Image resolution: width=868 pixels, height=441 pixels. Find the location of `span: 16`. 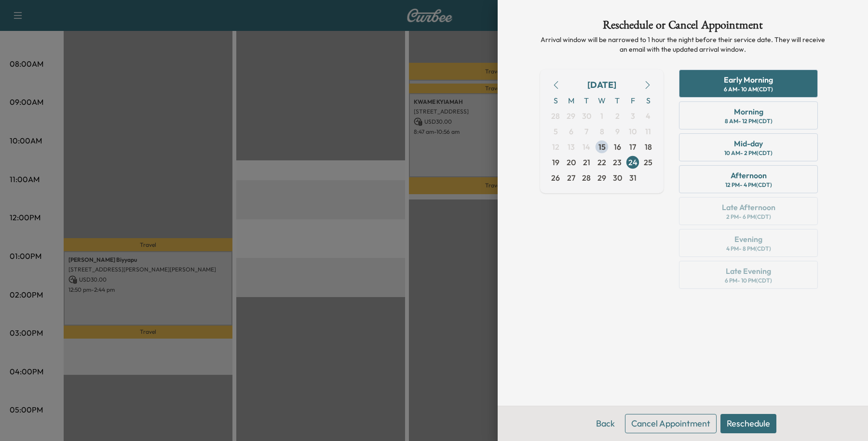

span: 16 is located at coordinates (617, 147).